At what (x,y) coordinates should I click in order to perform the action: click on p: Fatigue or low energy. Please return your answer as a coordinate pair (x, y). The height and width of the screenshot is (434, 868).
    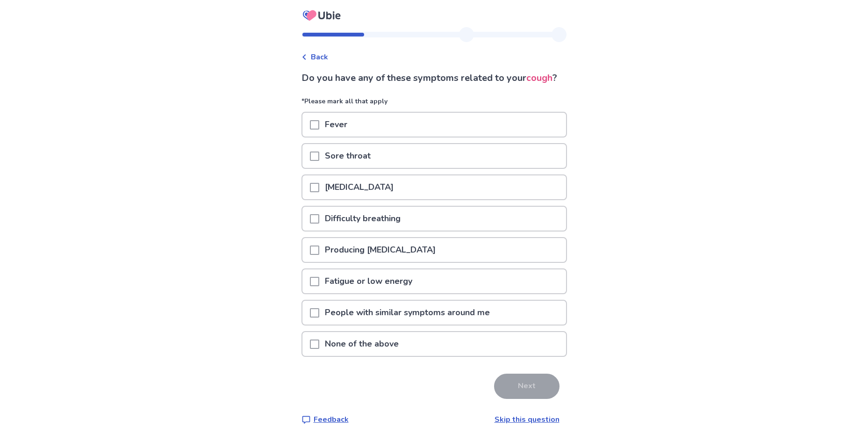
    Looking at the image, I should click on (368, 281).